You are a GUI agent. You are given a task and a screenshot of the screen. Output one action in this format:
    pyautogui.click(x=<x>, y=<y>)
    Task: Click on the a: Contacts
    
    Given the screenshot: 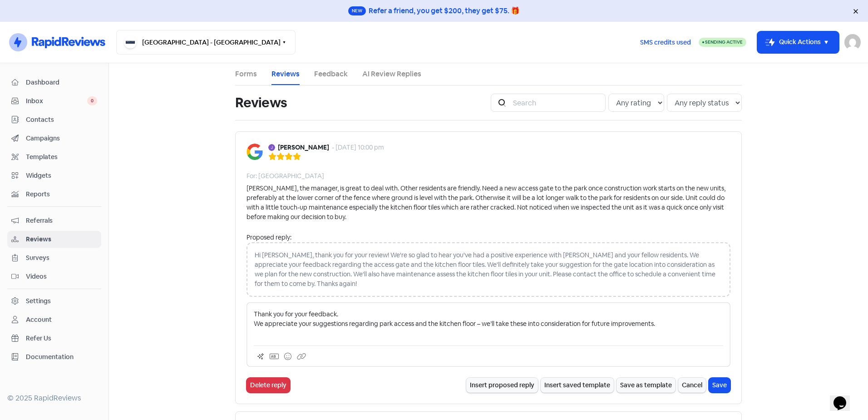 What is the action you would take?
    pyautogui.click(x=54, y=120)
    